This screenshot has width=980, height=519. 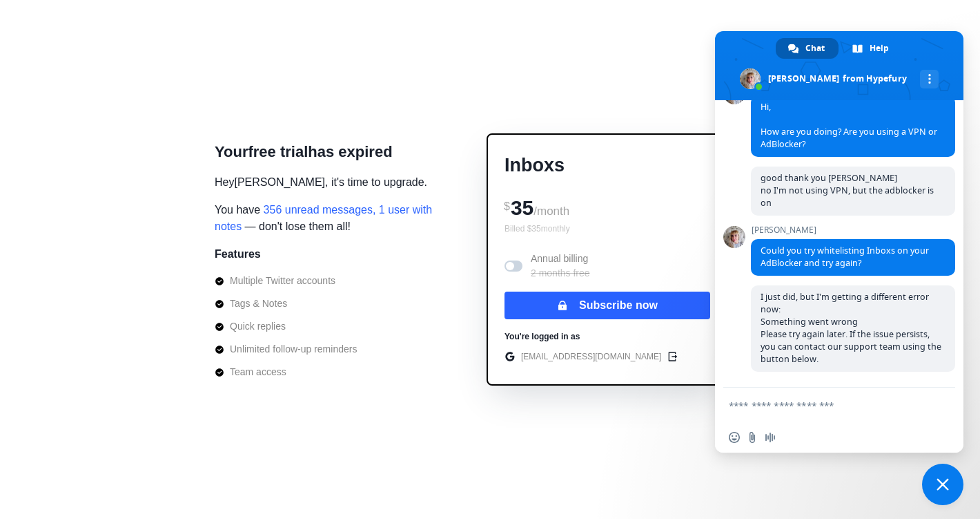 I want to click on p: You're logged in as, so click(x=542, y=336).